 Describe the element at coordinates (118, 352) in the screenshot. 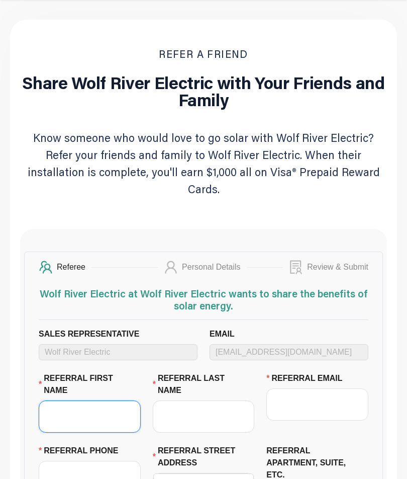

I see `input: Sales Representative` at that location.